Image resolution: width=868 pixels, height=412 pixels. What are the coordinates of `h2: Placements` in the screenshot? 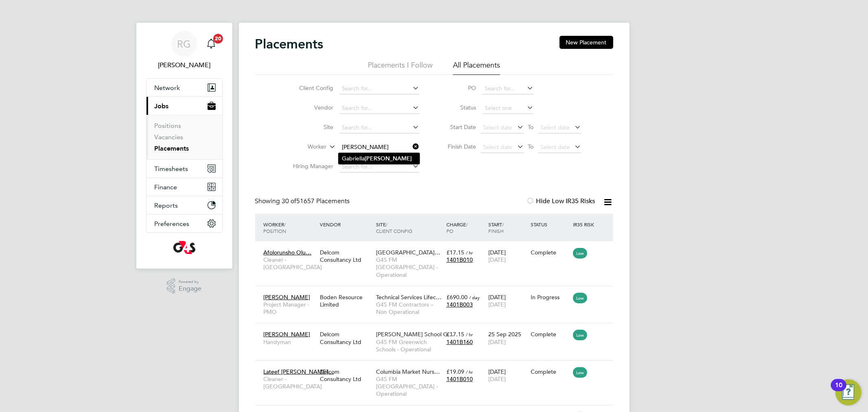 It's located at (290, 44).